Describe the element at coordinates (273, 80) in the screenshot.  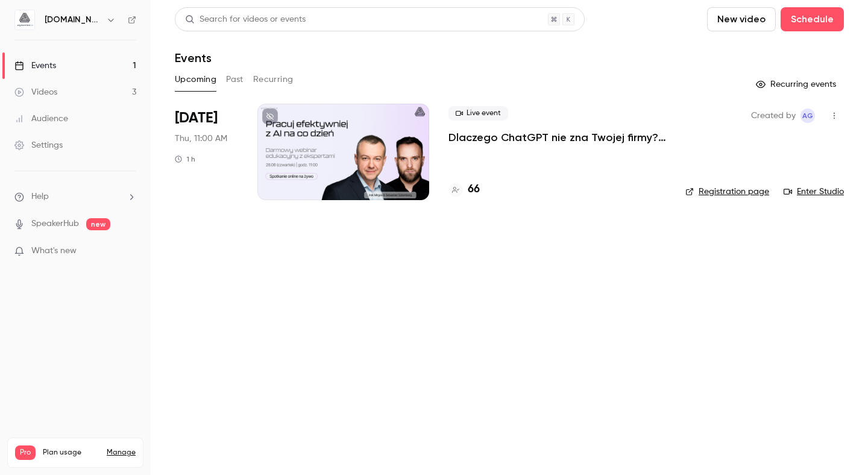
I see `button: Recurring` at that location.